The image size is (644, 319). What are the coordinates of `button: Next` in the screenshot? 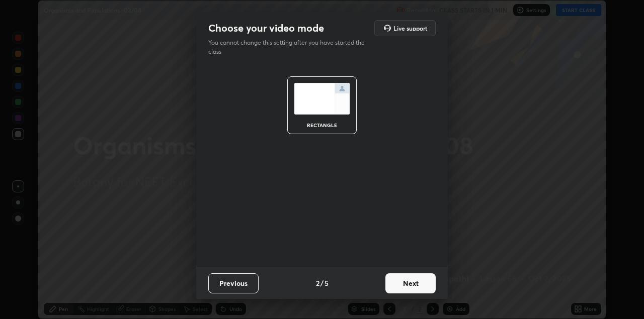 It's located at (410, 284).